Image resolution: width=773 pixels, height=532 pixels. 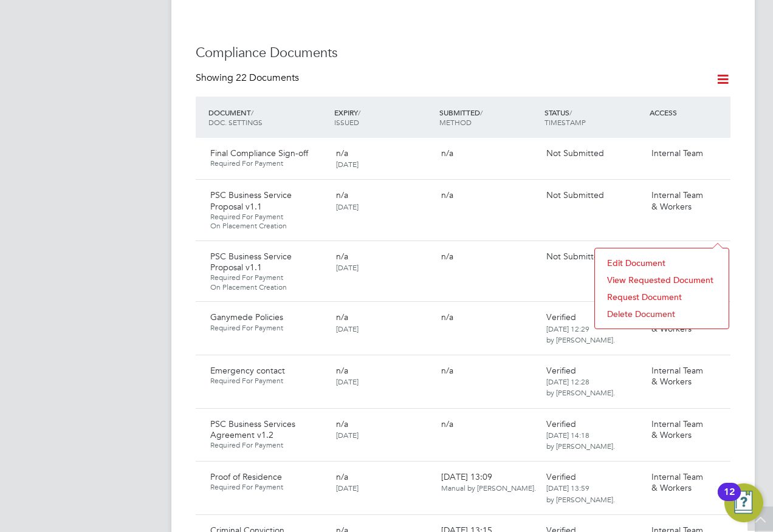 What do you see at coordinates (689, 112) in the screenshot?
I see `div: ACCESS` at bounding box center [689, 112].